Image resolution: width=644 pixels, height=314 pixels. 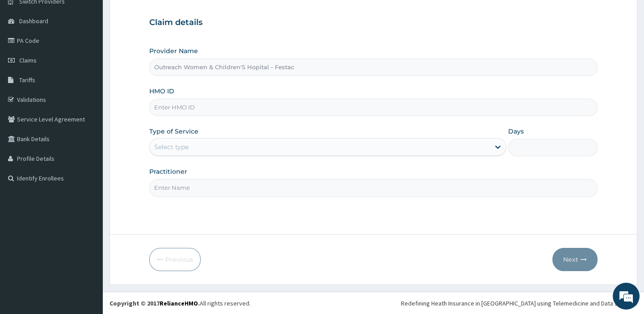 What do you see at coordinates (575, 260) in the screenshot?
I see `button: Next` at bounding box center [575, 260].